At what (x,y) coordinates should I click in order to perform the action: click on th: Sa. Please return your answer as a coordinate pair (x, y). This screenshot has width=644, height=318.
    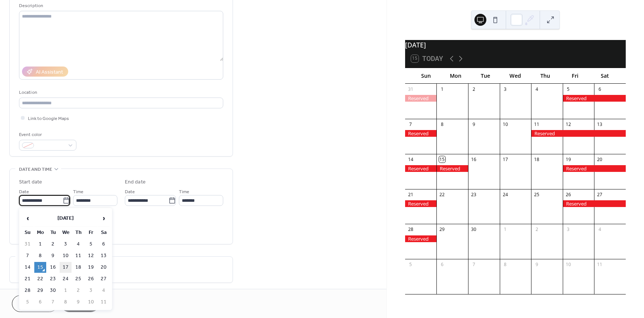
    Looking at the image, I should click on (104, 232).